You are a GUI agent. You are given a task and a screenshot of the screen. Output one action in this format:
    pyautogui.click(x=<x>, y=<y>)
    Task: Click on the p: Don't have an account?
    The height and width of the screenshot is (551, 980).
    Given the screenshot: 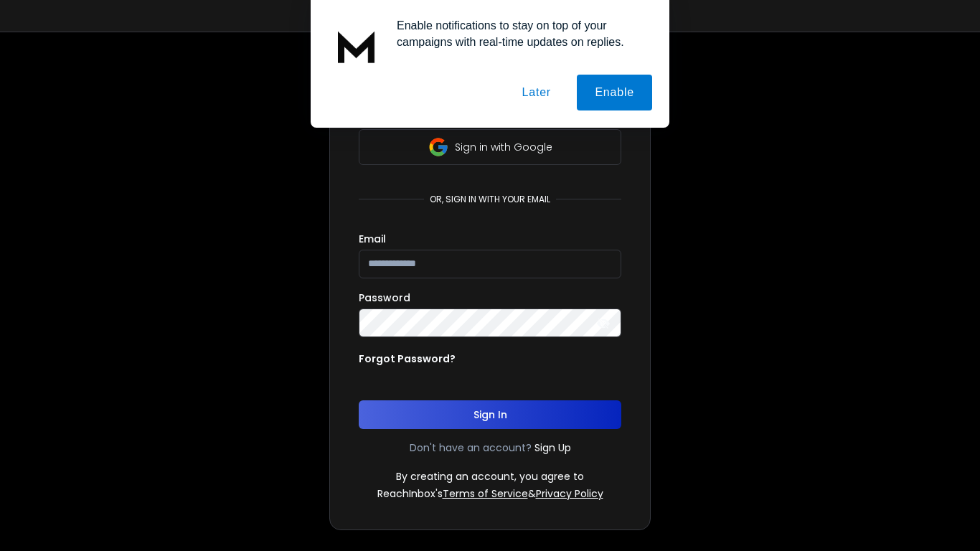 What is the action you would take?
    pyautogui.click(x=471, y=447)
    